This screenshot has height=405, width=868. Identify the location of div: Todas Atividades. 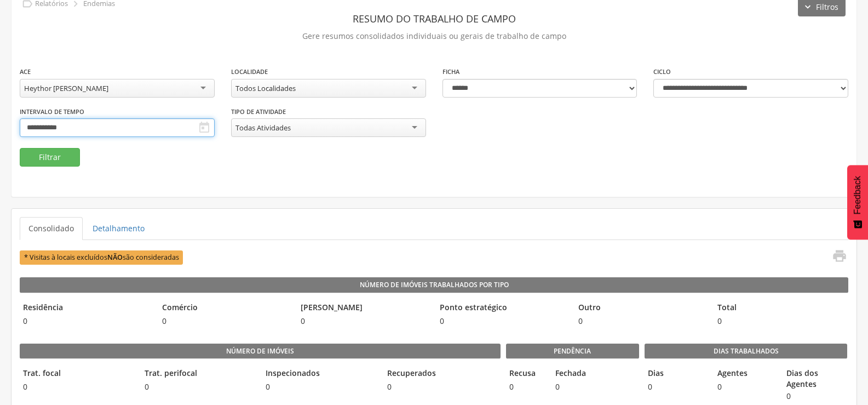
(263, 128).